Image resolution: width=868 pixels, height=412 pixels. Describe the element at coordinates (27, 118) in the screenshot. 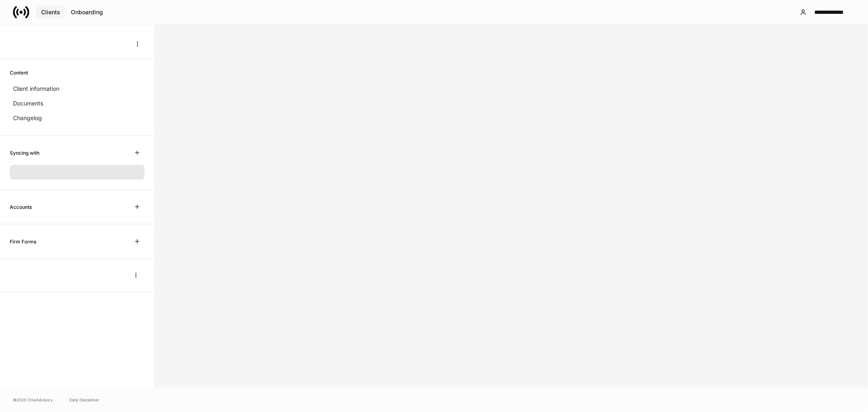

I see `p: Changelog` at that location.